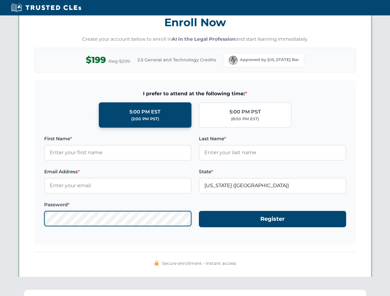 This screenshot has width=390, height=296. I want to click on label: Password, so click(118, 205).